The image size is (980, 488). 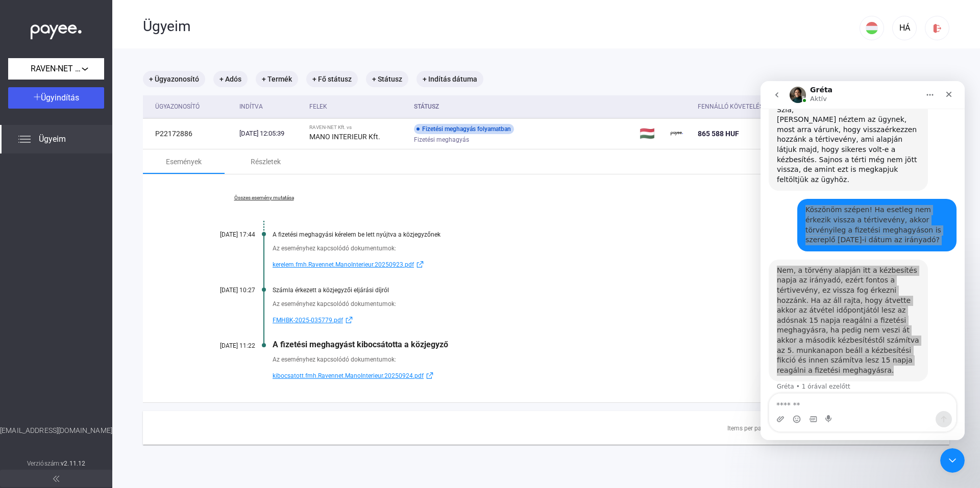 What do you see at coordinates (872, 28) in the screenshot?
I see `button: HU` at bounding box center [872, 28].